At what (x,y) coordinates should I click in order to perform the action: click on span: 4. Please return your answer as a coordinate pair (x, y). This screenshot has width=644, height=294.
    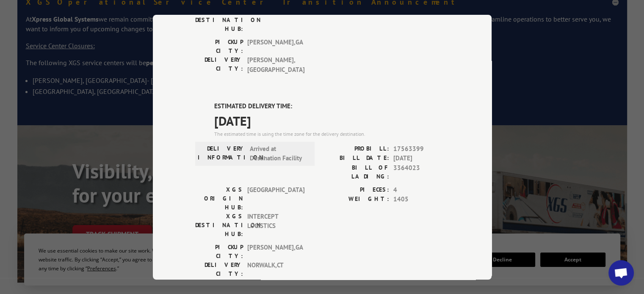
    Looking at the image, I should click on (421, 189).